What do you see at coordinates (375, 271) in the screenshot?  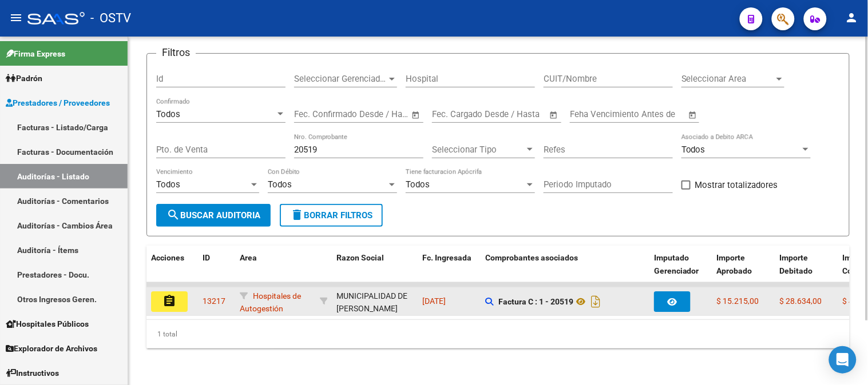 I see `datatable-header-cell: Razon Social` at bounding box center [375, 271].